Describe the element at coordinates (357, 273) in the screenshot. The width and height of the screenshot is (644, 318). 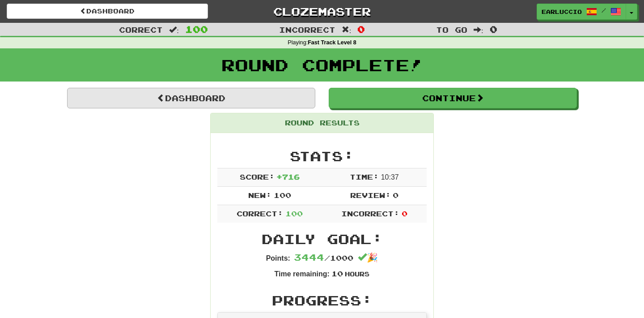
I see `small: Hours` at that location.